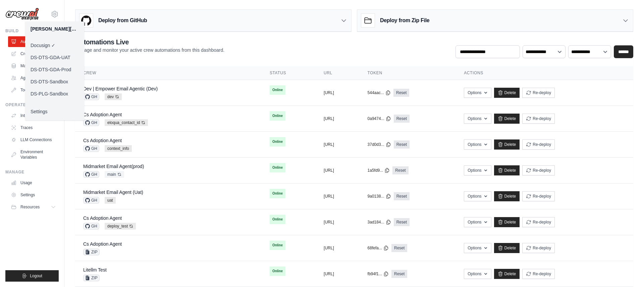 The width and height of the screenshot is (644, 287). I want to click on span: uat, so click(110, 200).